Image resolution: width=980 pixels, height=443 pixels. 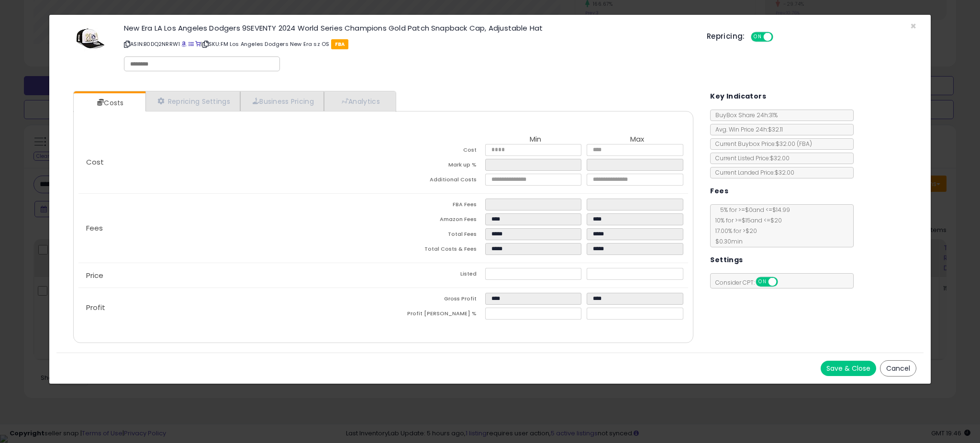 What do you see at coordinates (282, 101) in the screenshot?
I see `a: Business Pricing` at bounding box center [282, 101].